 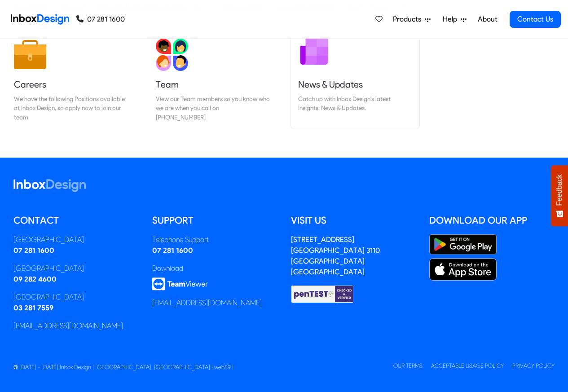 I want to click on h5: Careers, so click(x=71, y=85).